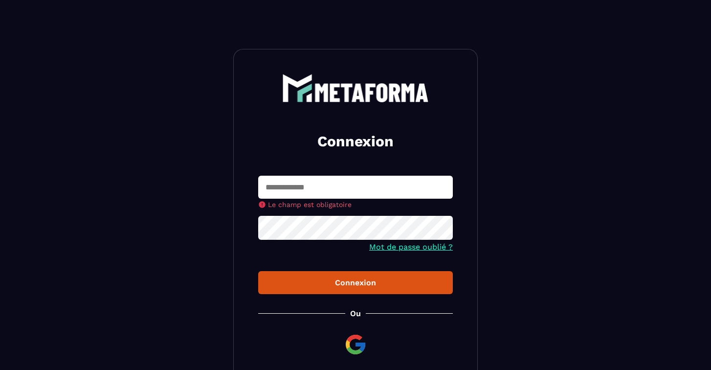 Image resolution: width=711 pixels, height=370 pixels. What do you see at coordinates (355, 141) in the screenshot?
I see `h2: Connexion` at bounding box center [355, 141].